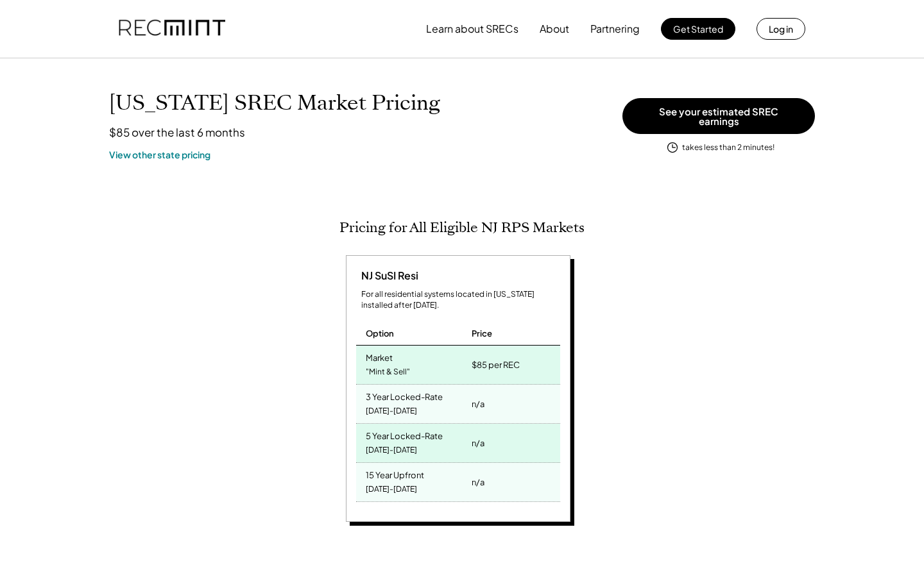 This screenshot has height=577, width=924. I want to click on h2: Pricing for All Eligible NJ RPS Markets, so click(462, 227).